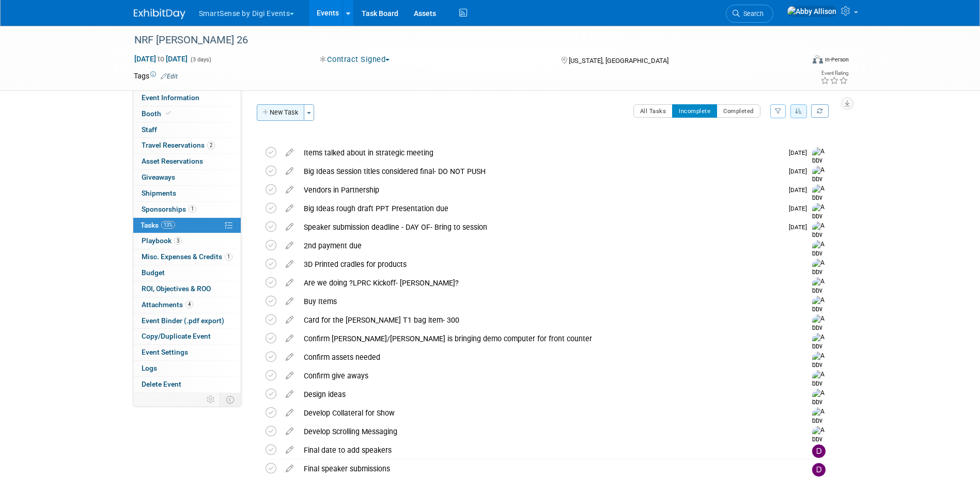 Image resolution: width=980 pixels, height=477 pixels. What do you see at coordinates (187, 353) in the screenshot?
I see `a: Event Settings` at bounding box center [187, 353].